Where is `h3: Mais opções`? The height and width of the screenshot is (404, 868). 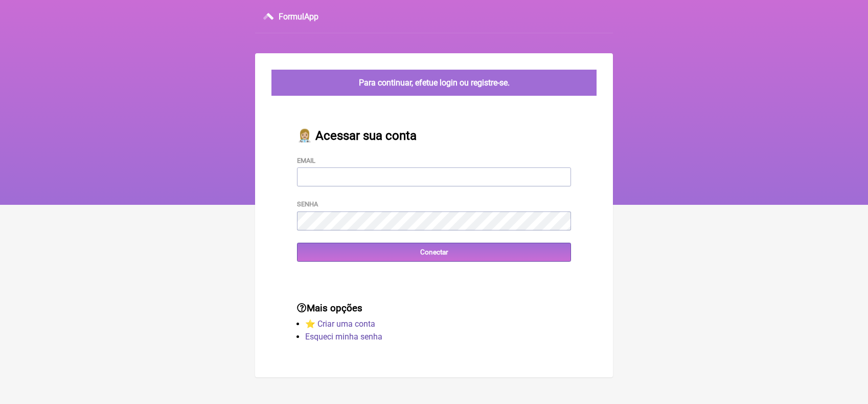 h3: Mais opções is located at coordinates (434, 308).